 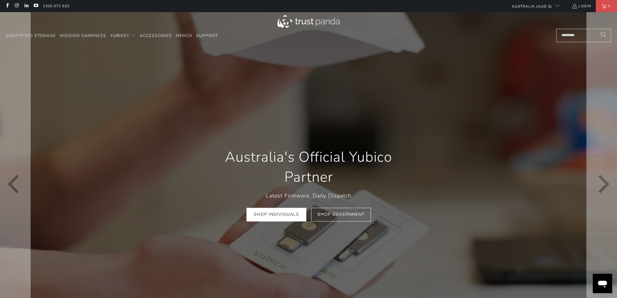 I want to click on nav: Translation missing: en.navigation.header.main_nav, so click(x=112, y=36).